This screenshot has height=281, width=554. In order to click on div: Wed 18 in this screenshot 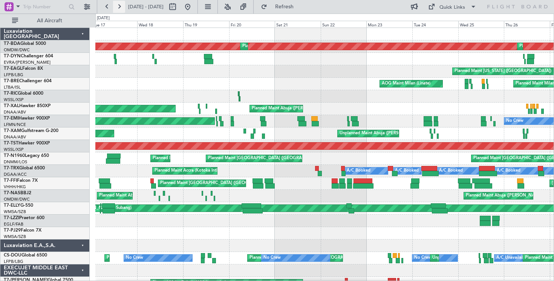, I will do `click(160, 24)`.